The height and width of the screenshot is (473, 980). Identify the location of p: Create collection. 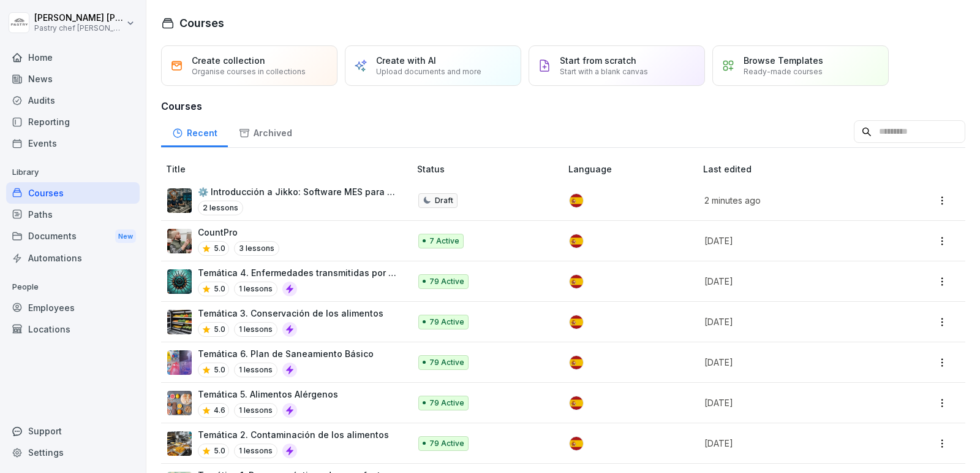
(229, 60).